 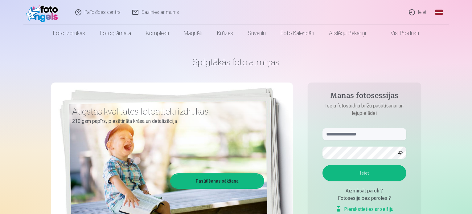 I want to click on h3: Augstas kvalitātes fotoattēlu izdrukas, so click(x=166, y=112).